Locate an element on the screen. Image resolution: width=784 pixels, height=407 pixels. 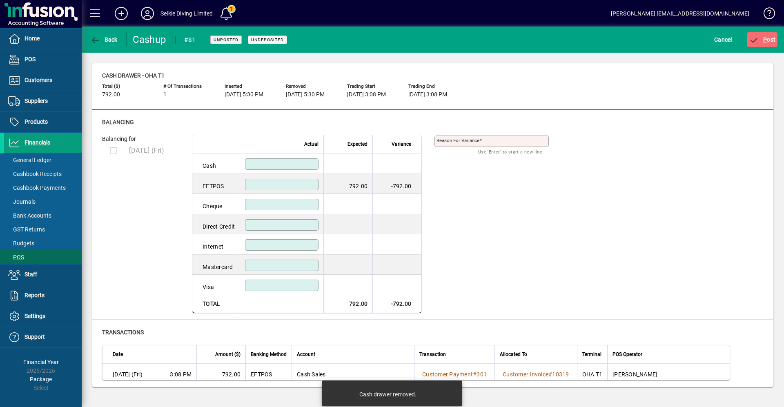
td: Cheque is located at coordinates (216, 204).